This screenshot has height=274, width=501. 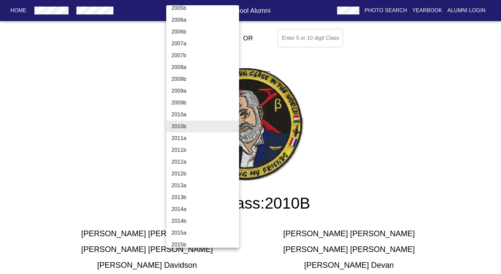 I want to click on li: 2014b, so click(x=205, y=221).